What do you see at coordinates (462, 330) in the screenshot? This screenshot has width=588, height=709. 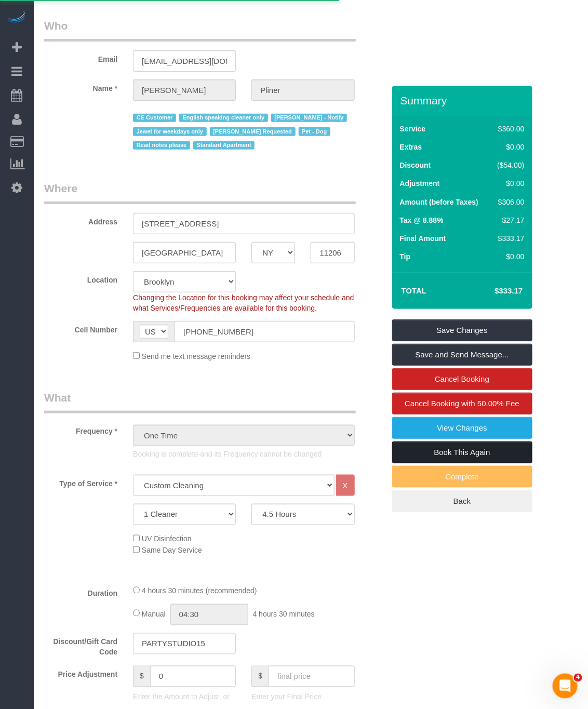 I see `a: Save Changes` at bounding box center [462, 330].